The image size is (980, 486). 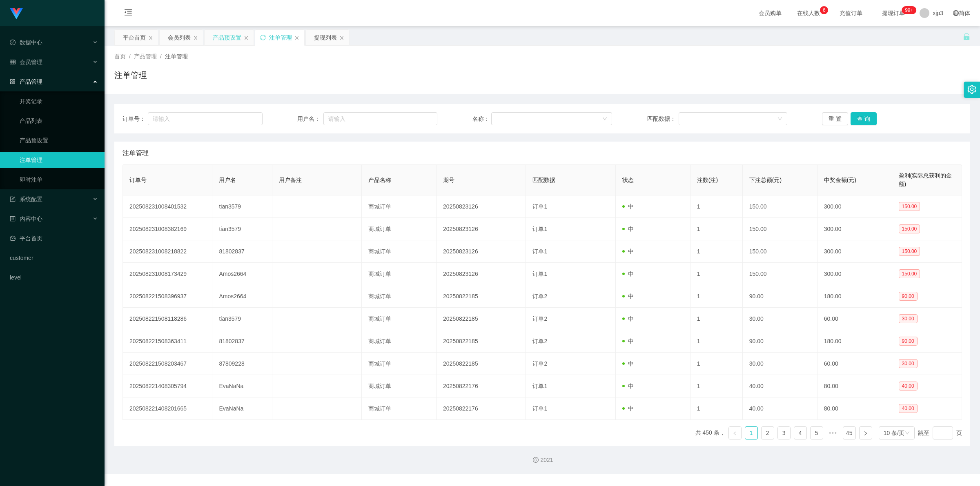 What do you see at coordinates (800, 433) in the screenshot?
I see `li: 4` at bounding box center [800, 433].